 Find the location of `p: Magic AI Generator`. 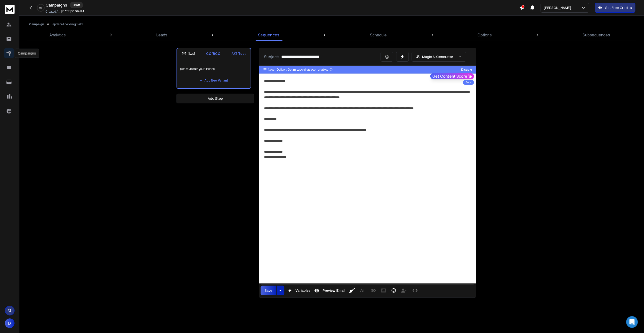

p: Magic AI Generator is located at coordinates (438, 57).